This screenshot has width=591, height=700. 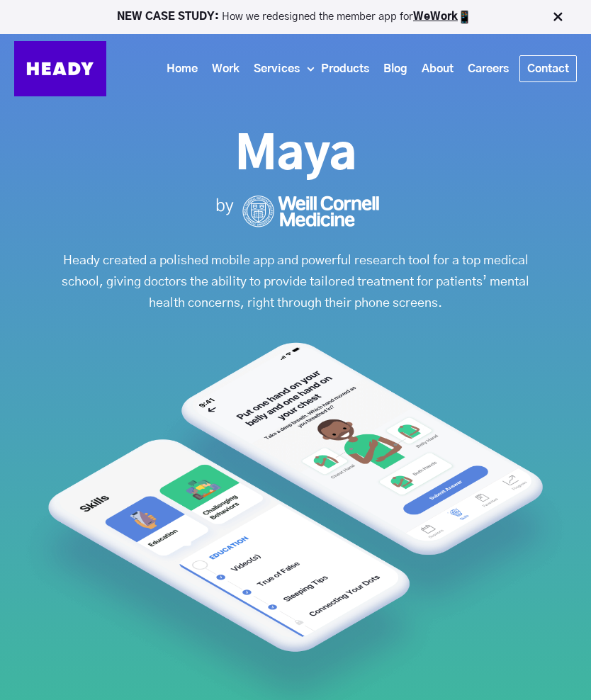 I want to click on img: Frame 296, so click(x=296, y=211).